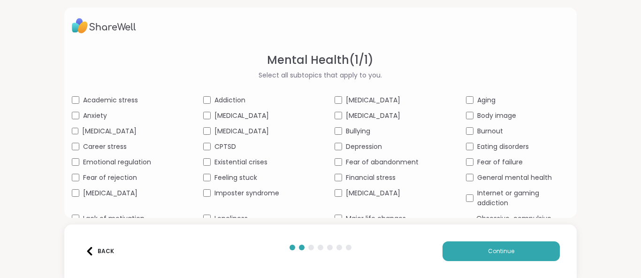  Describe the element at coordinates (523, 223) in the screenshot. I see `span: Obsessive-compulsive disorder (OCD)` at that location.